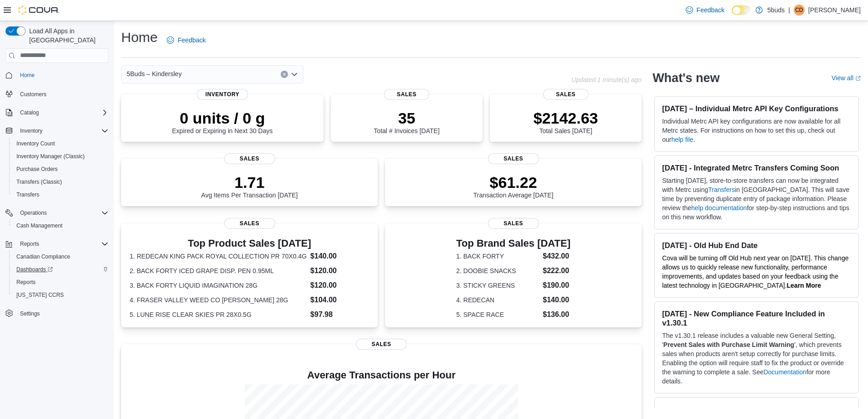  I want to click on a: Transfers, so click(28, 195).